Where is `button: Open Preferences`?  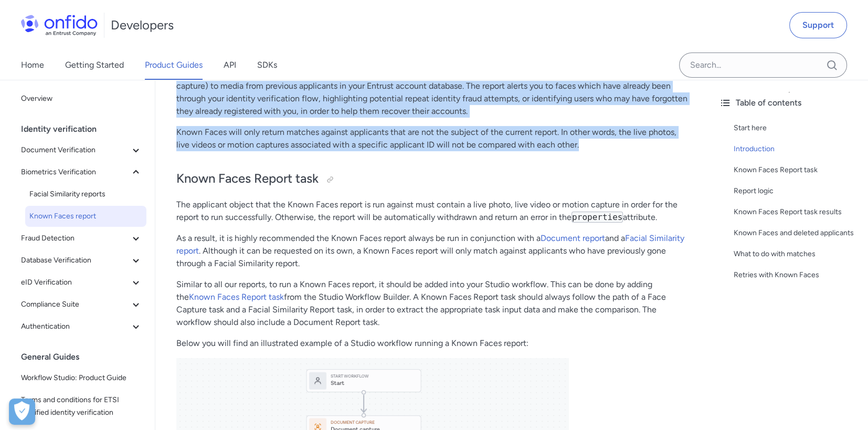 button: Open Preferences is located at coordinates (22, 411).